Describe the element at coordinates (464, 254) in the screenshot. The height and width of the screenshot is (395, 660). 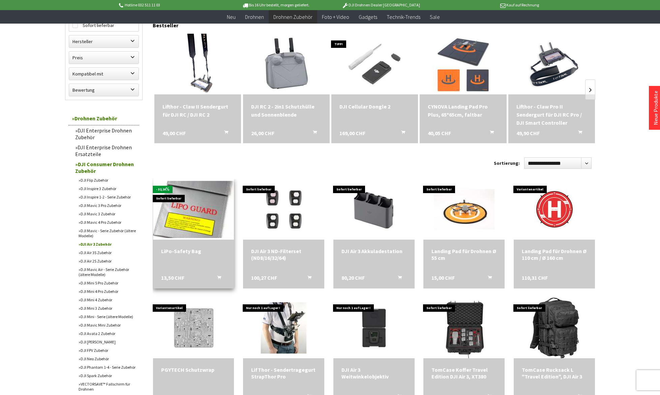
I see `div: Landing Pad für Drohnen Ø 55 cm` at that location.